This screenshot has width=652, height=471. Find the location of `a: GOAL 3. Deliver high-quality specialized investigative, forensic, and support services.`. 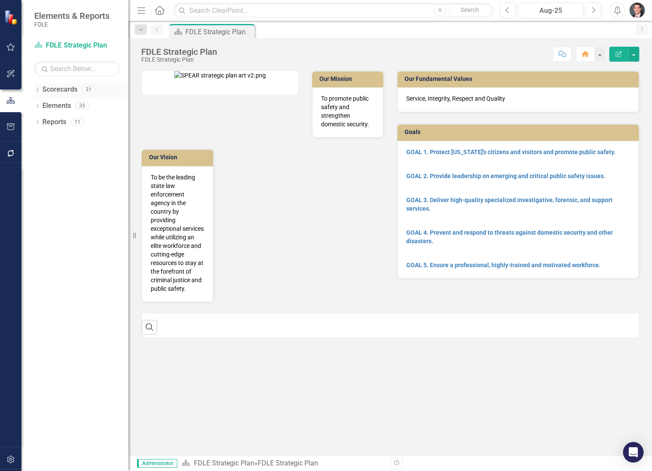

a: GOAL 3. Deliver high-quality specialized investigative, forensic, and support services. is located at coordinates (510, 204).